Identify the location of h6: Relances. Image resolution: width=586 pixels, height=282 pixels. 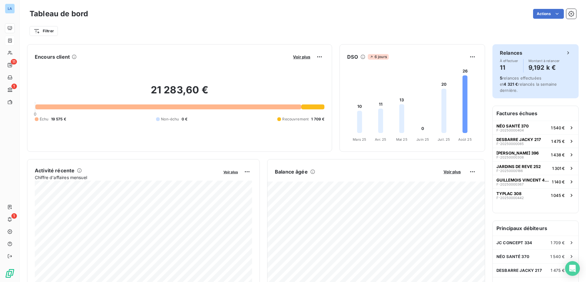
(511, 53).